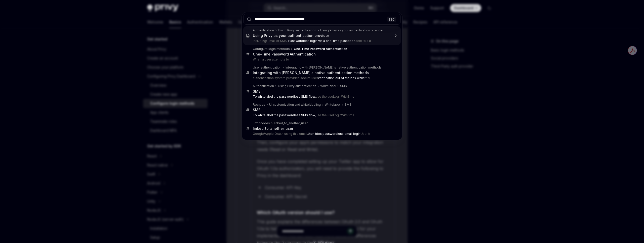  What do you see at coordinates (322, 78) in the screenshot?
I see `p: authentication system provides secure user mai` at bounding box center [322, 78].